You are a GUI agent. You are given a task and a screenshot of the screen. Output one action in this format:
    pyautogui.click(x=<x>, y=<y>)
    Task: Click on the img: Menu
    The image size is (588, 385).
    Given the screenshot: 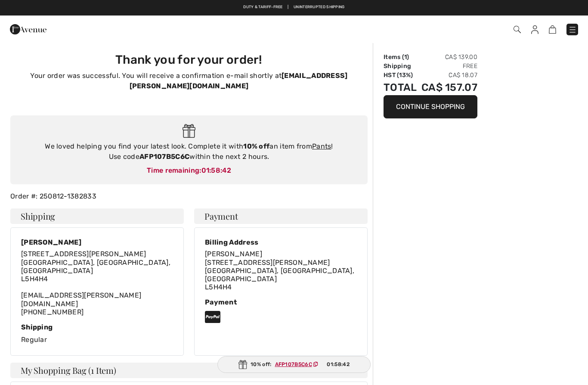 What is the action you would take?
    pyautogui.click(x=573, y=29)
    